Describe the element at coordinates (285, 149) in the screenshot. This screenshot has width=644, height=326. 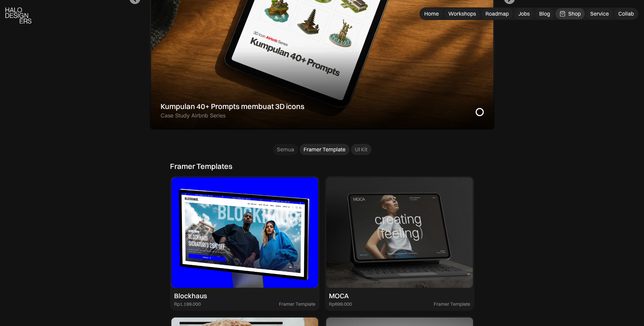
I see `div: Semua` at that location.